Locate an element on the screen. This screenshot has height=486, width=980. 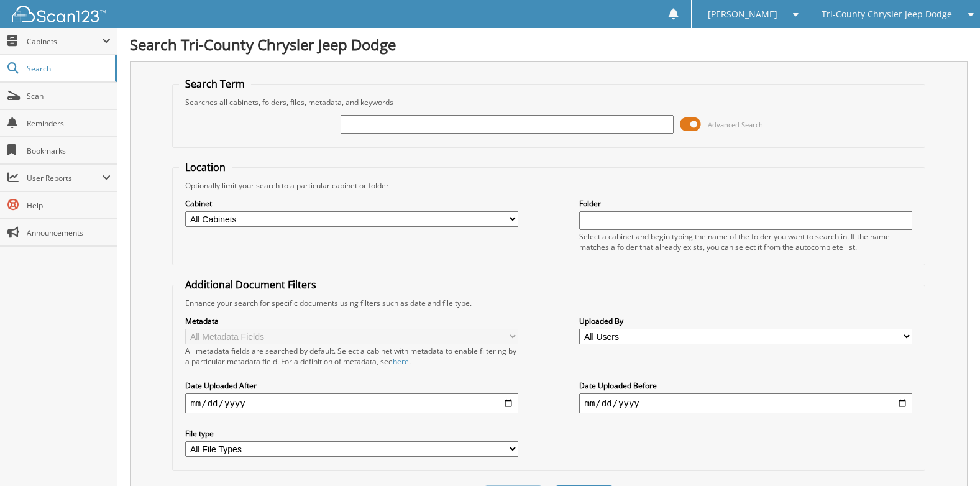
span: Cabinets is located at coordinates (64, 41).